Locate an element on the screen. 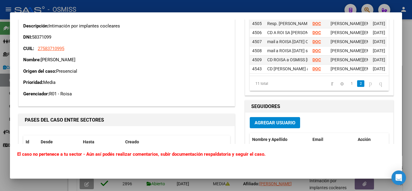 The image size is (412, 191). span: Nombre y Apellido is located at coordinates (270, 139).